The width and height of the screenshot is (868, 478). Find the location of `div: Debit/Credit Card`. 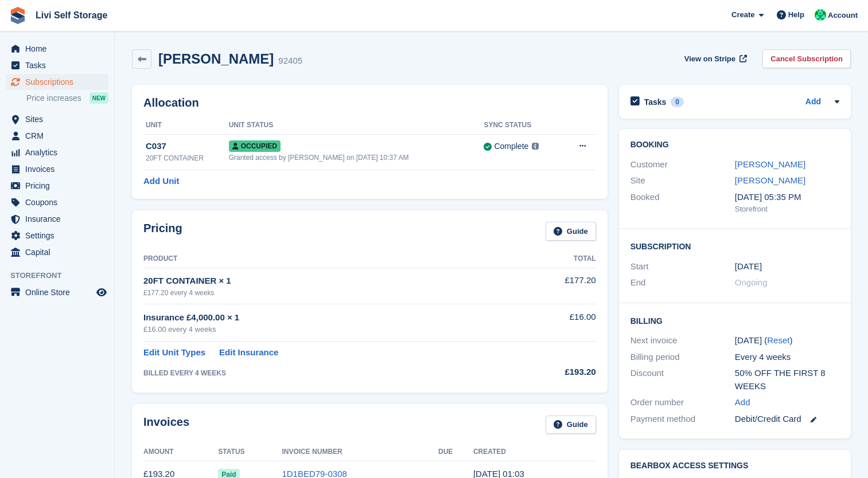

div: Debit/Credit Card is located at coordinates (787, 420).